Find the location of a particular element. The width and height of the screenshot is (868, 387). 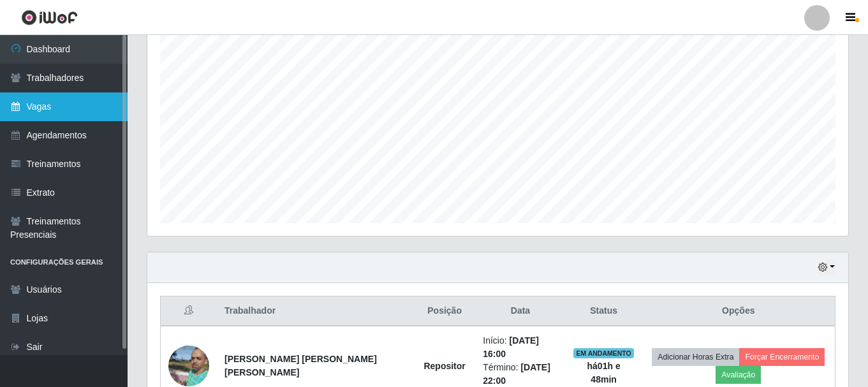

th: Posição is located at coordinates (445, 311).